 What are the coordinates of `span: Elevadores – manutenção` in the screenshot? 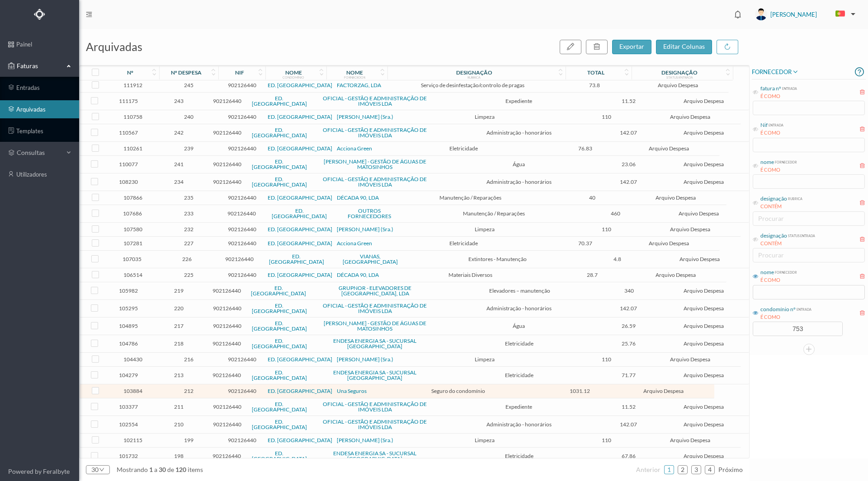 It's located at (520, 290).